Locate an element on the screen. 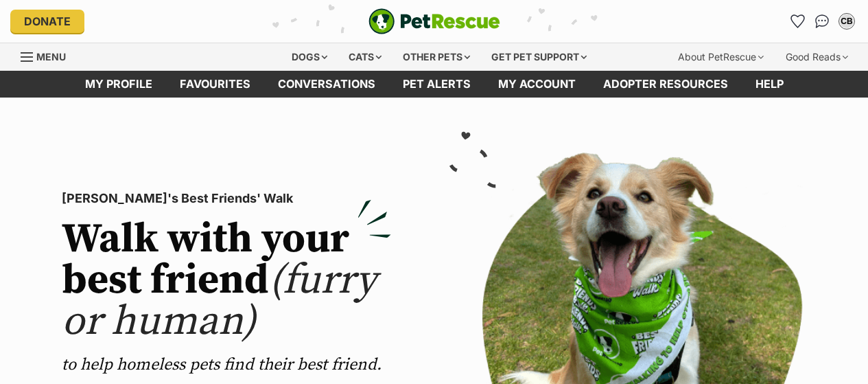  a: PetRescue is located at coordinates (434, 21).